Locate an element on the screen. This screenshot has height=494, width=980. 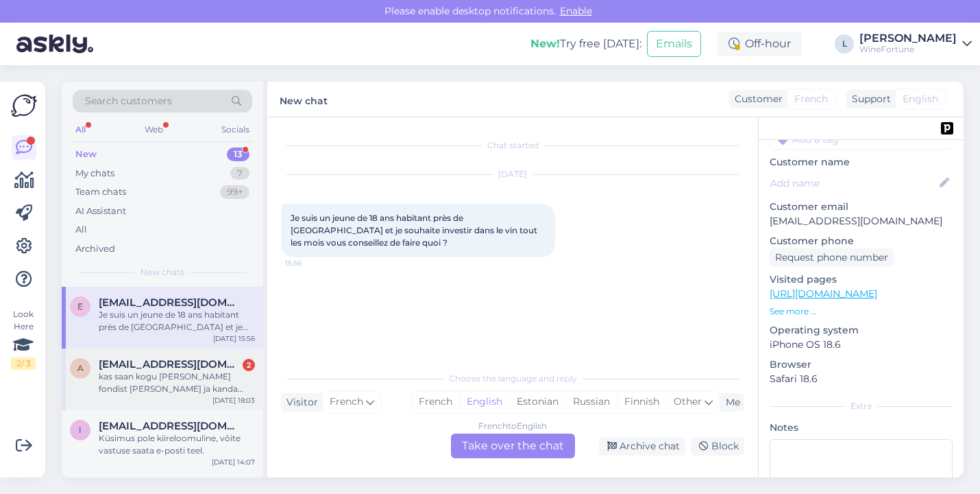
div: 99+ is located at coordinates (234, 192).